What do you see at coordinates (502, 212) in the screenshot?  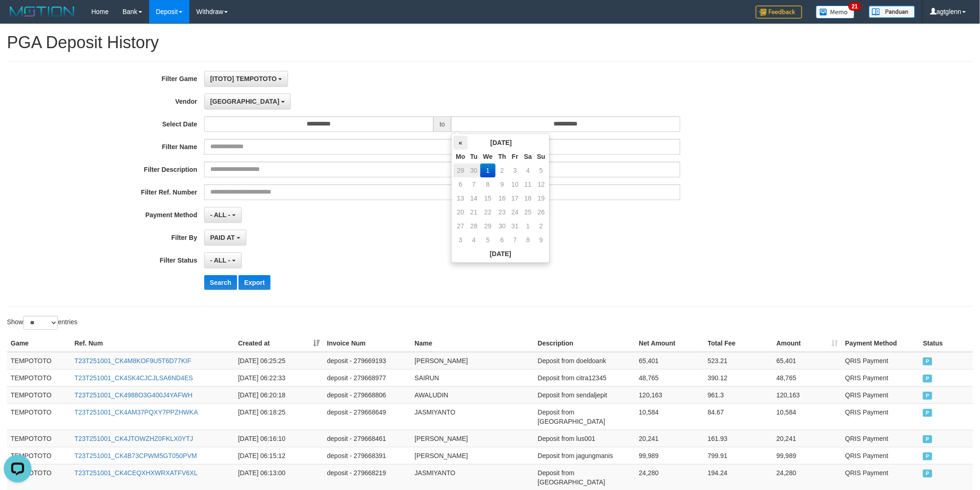 I see `td: 23` at bounding box center [502, 212].